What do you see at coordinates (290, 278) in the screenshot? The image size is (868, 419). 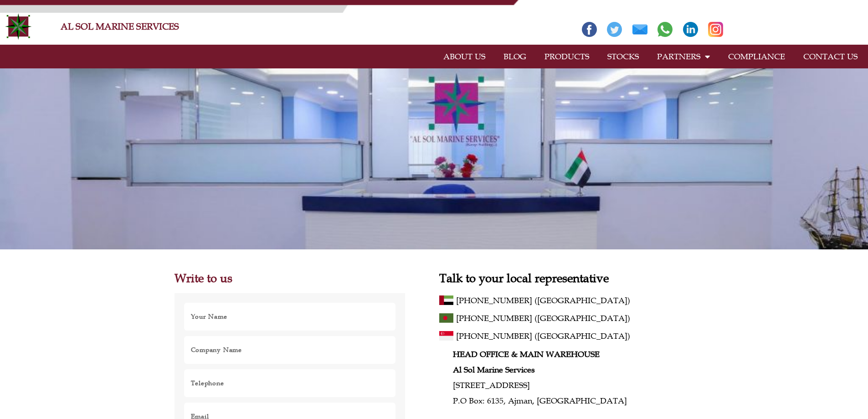 I see `h2: Write to us` at bounding box center [290, 278].